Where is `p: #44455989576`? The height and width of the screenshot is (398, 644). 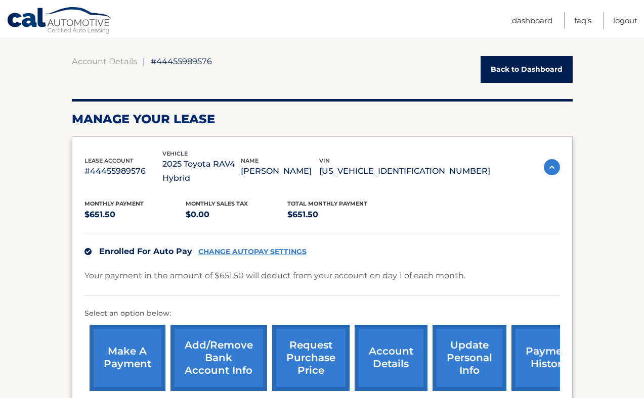 p: #44455989576 is located at coordinates (123, 171).